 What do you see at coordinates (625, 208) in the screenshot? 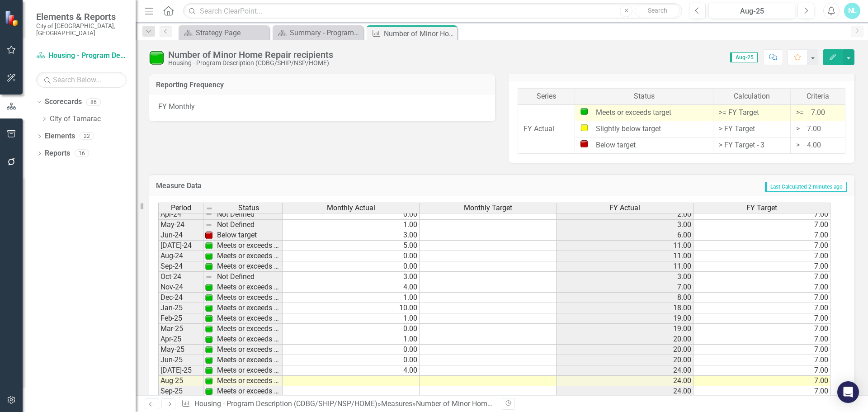
I see `span: FY Actual` at bounding box center [625, 208].